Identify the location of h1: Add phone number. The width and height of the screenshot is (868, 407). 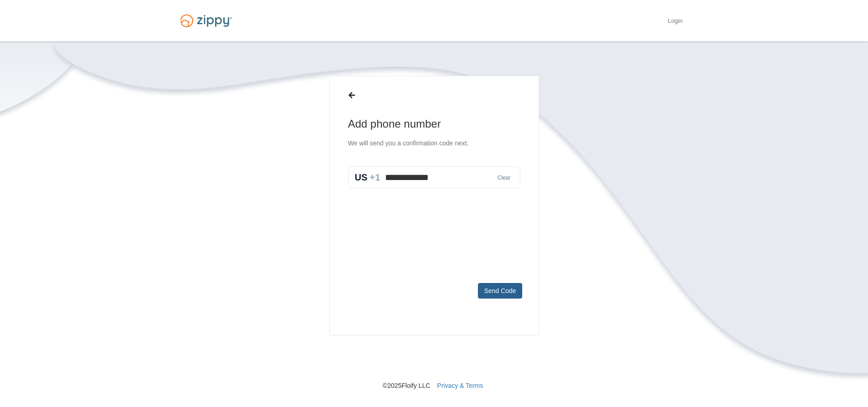
(434, 124).